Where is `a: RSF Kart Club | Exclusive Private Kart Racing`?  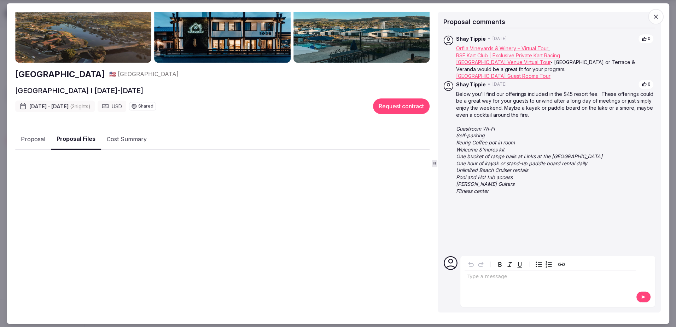 a: RSF Kart Club | Exclusive Private Kart Racing is located at coordinates (508, 55).